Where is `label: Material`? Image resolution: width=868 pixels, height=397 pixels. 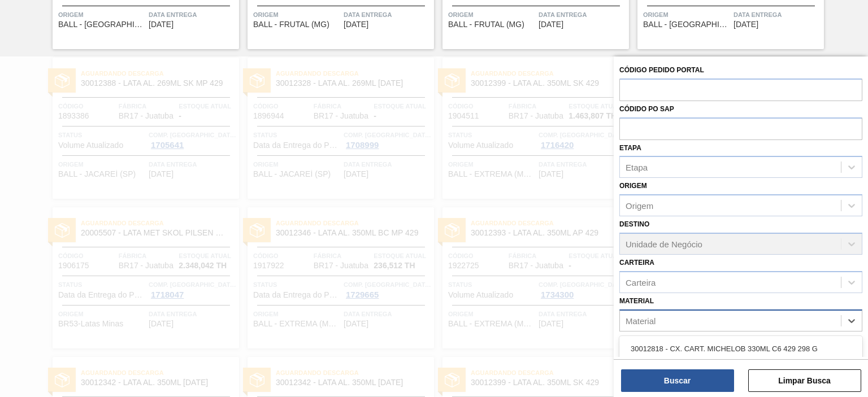
label: Material is located at coordinates (636, 301).